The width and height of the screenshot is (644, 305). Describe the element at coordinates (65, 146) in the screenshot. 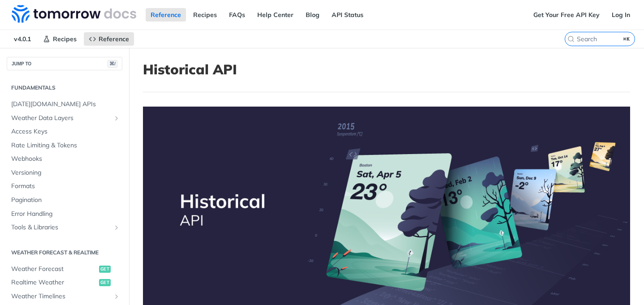

I see `a: Rate Limiting & Tokens` at that location.